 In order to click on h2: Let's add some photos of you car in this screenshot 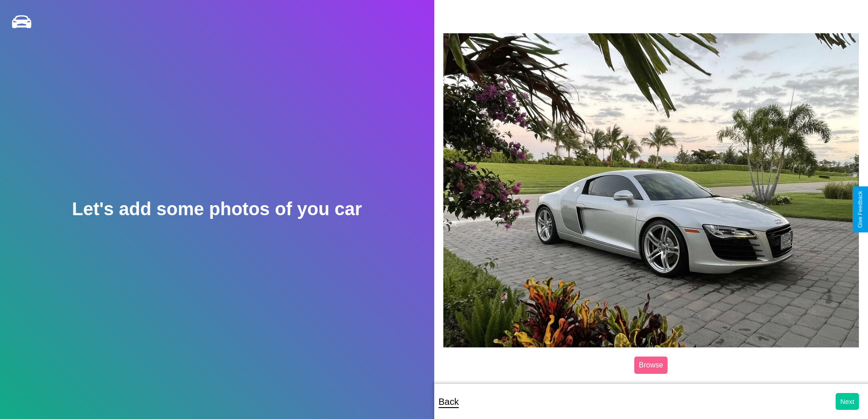, I will do `click(217, 209)`.